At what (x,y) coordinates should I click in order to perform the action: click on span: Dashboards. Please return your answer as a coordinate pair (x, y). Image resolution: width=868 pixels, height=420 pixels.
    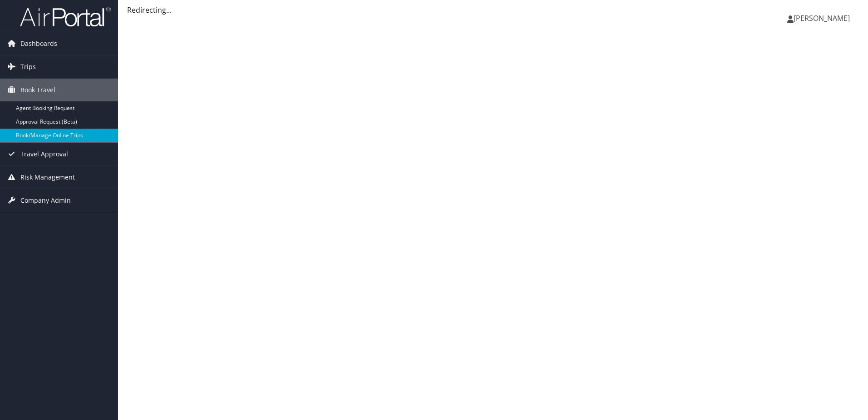
    Looking at the image, I should click on (38, 43).